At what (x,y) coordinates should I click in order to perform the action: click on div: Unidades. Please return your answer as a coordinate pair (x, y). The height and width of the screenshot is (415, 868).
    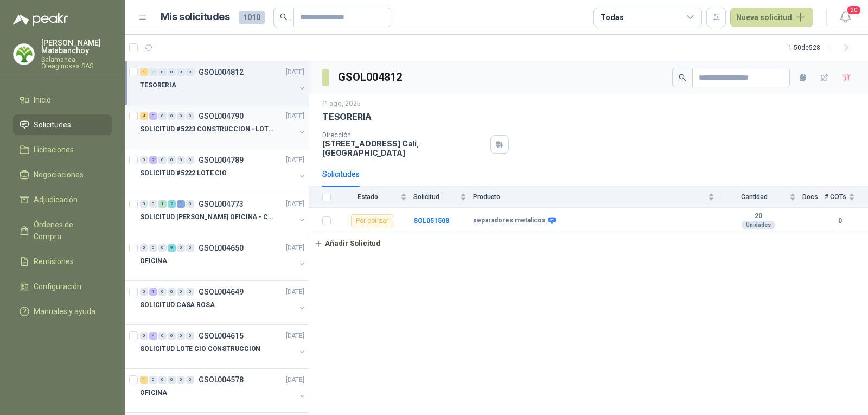
    Looking at the image, I should click on (759, 225).